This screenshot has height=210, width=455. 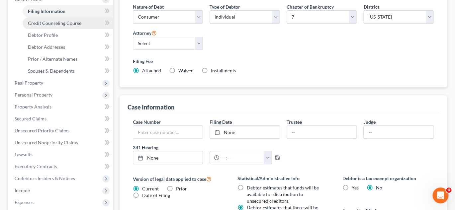 What do you see at coordinates (36, 166) in the screenshot?
I see `span: Executory Contracts` at bounding box center [36, 166].